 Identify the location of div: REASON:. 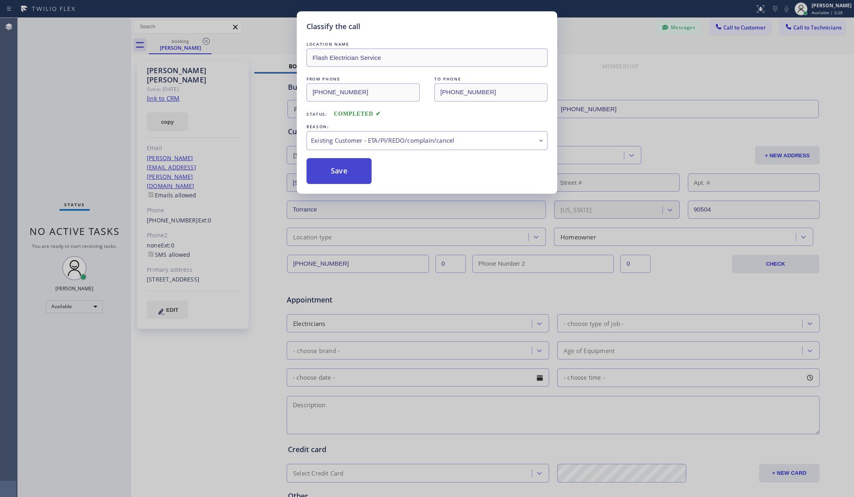
(427, 127).